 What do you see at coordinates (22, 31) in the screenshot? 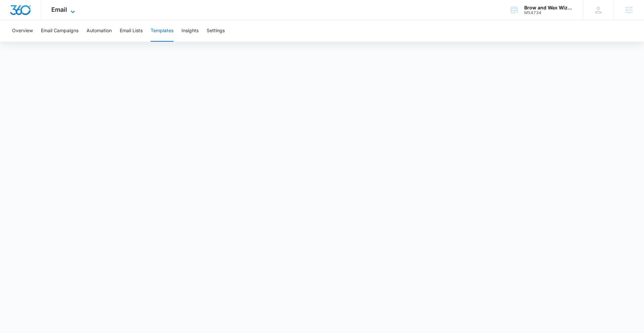
I see `button: Overview` at bounding box center [22, 31].